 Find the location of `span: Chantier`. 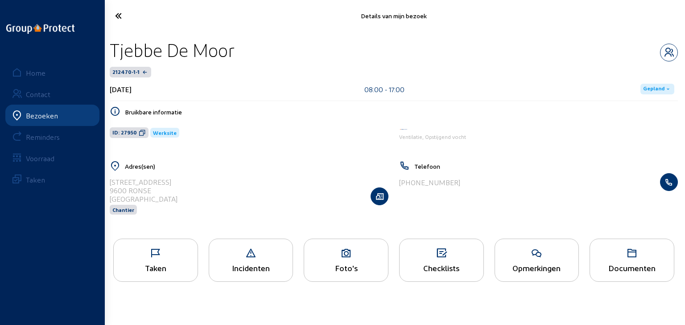

span: Chantier is located at coordinates (123, 210).